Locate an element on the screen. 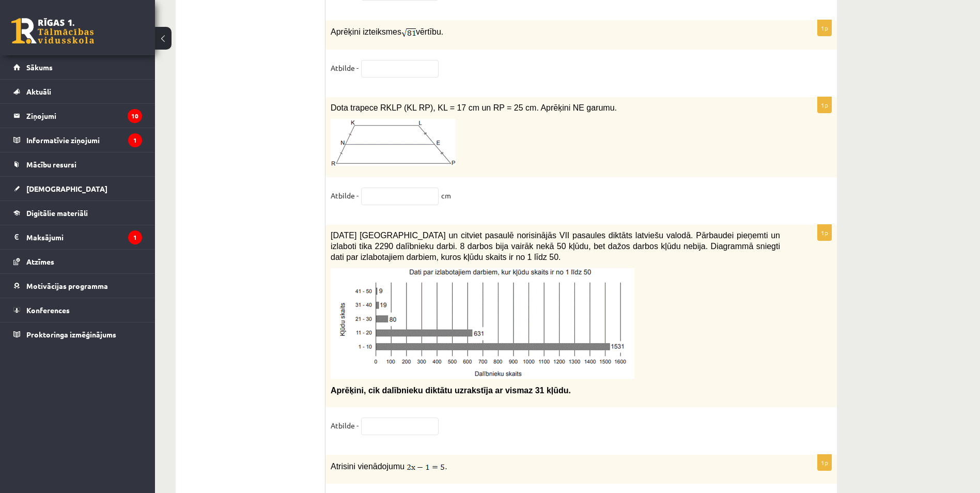 This screenshot has height=493, width=980. fieldset: cm is located at coordinates (581, 199).